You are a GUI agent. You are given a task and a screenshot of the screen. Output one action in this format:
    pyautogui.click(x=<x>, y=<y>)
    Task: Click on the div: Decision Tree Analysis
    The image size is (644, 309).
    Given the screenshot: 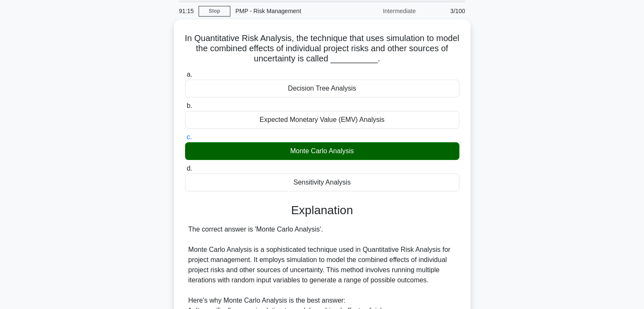 What is the action you would take?
    pyautogui.click(x=322, y=88)
    